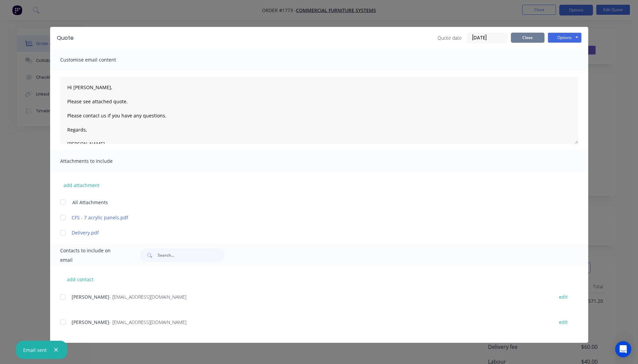 Image resolution: width=638 pixels, height=364 pixels. I want to click on div: Quote, so click(65, 38).